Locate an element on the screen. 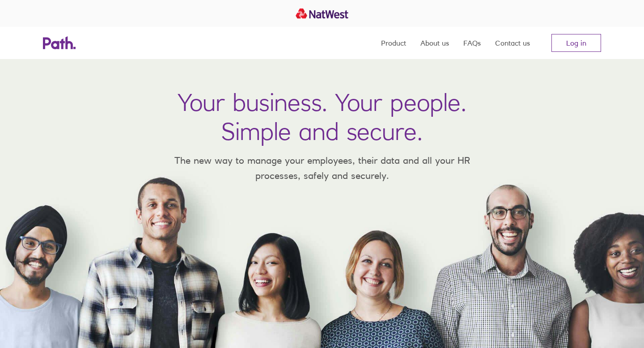  a: About us is located at coordinates (434, 43).